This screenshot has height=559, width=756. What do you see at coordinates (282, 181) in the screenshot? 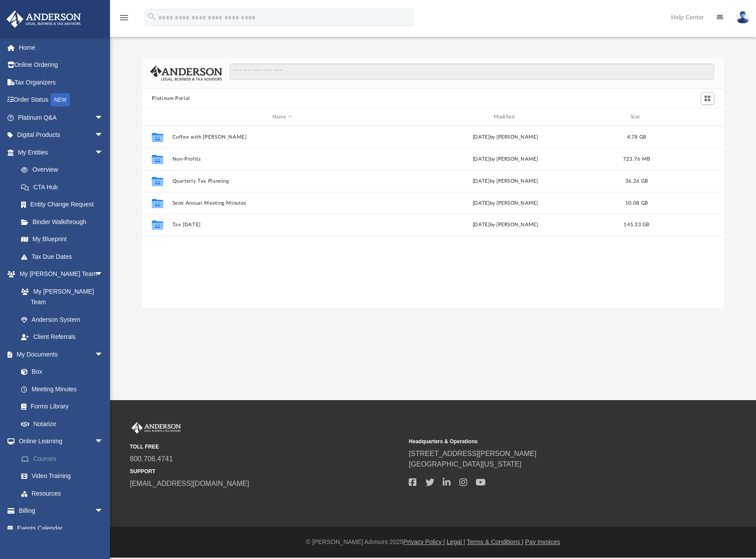
I see `button: Quarterly Tax Planning` at bounding box center [282, 181].